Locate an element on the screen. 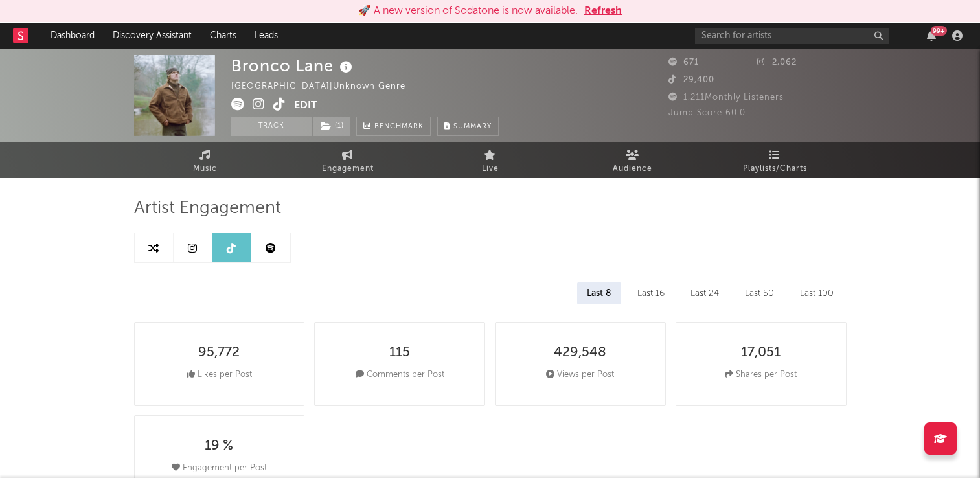 This screenshot has height=478, width=980. a: Leads is located at coordinates (266, 35).